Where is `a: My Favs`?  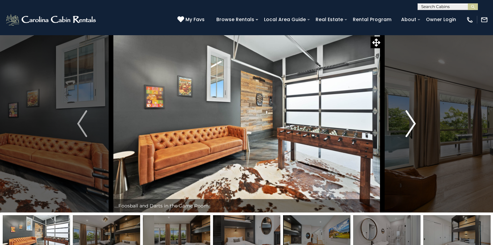
a: My Favs is located at coordinates (192, 20).